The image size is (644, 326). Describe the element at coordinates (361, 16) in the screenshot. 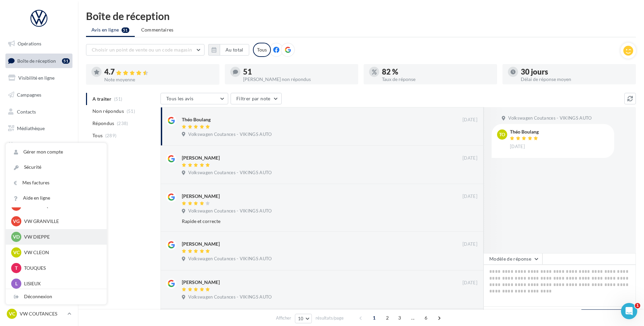

I see `div: Boîte de réception` at that location.